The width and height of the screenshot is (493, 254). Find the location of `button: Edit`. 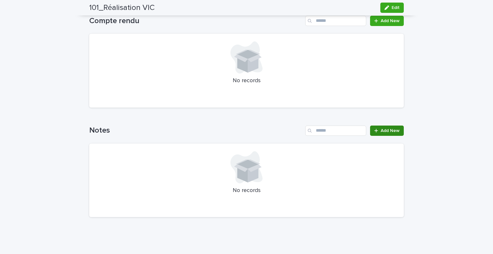

button: Edit is located at coordinates (392, 8).